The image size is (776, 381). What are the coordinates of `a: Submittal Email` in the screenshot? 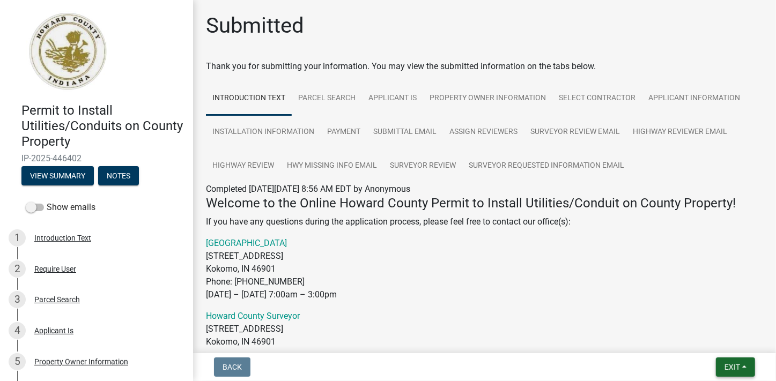 It's located at (405, 133).